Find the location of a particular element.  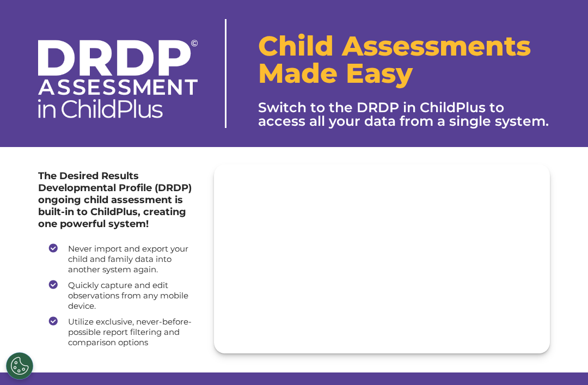

h3: Switch to the DRDP in ChildPlus to access all your data from a single system. is located at coordinates (404, 115).